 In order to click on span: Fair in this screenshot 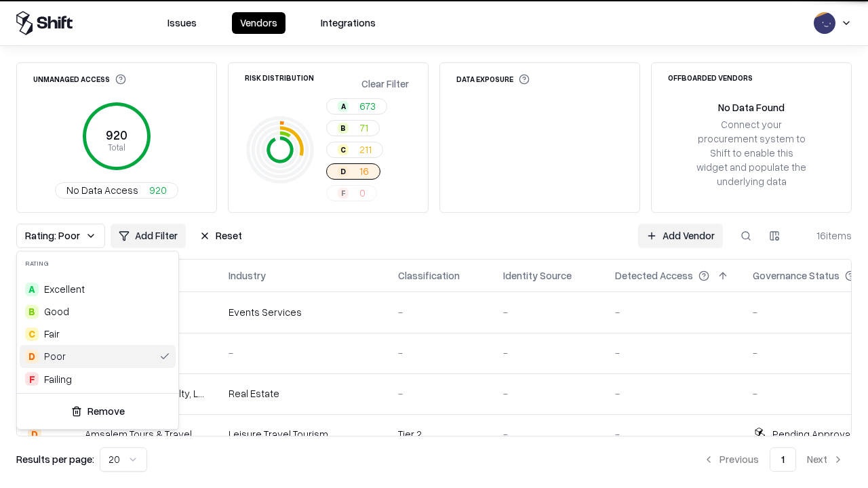, I will do `click(52, 334)`.